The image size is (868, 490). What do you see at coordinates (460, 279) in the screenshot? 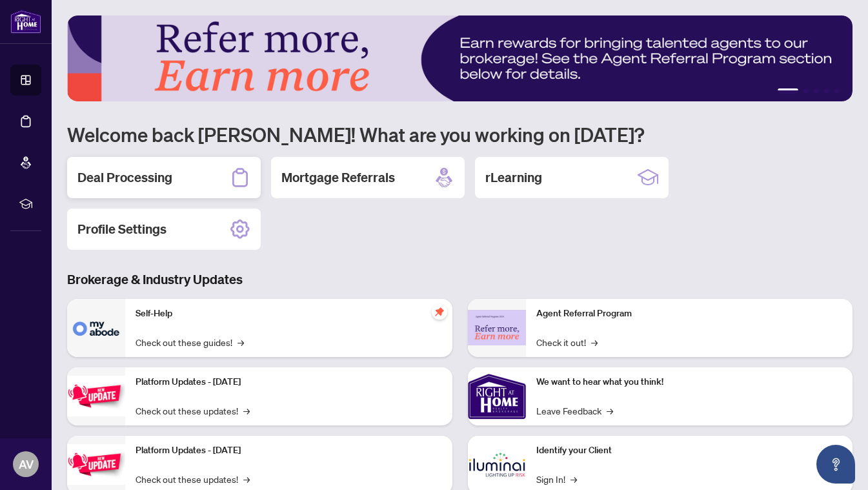
I see `h3: Brokerage & Industry Updates` at bounding box center [460, 279].